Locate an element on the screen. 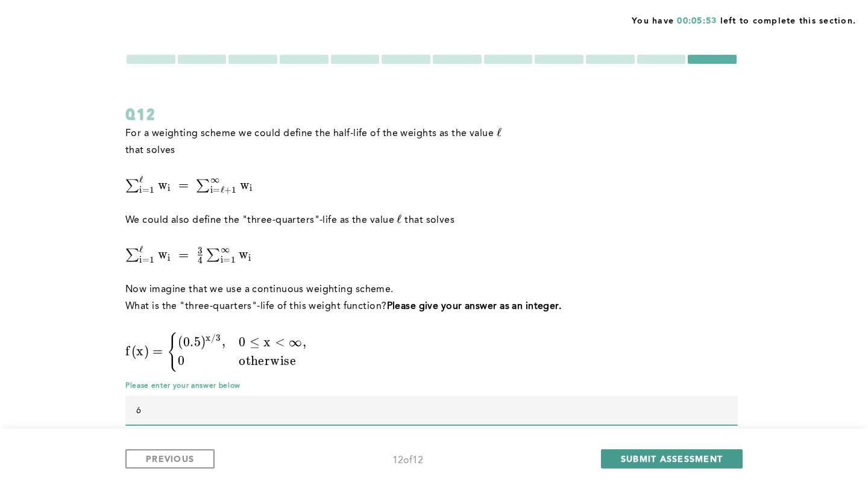  span: PREVIOUS is located at coordinates (170, 458).